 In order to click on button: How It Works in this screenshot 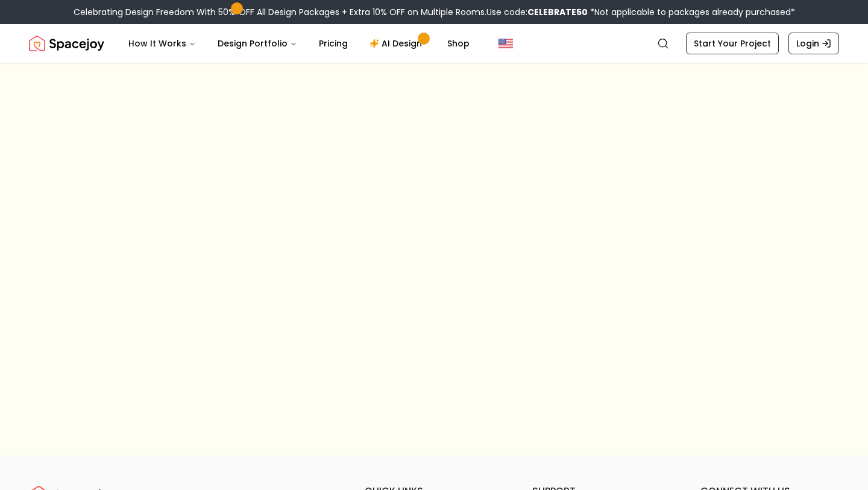, I will do `click(162, 43)`.